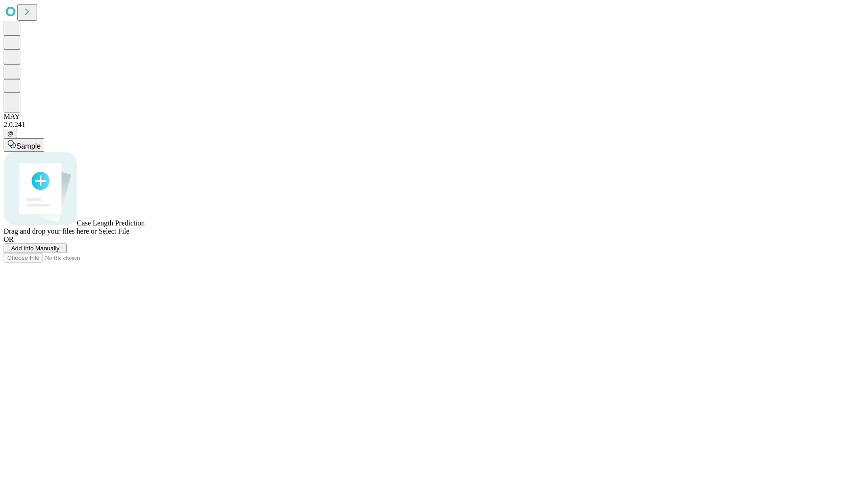 Image resolution: width=868 pixels, height=488 pixels. Describe the element at coordinates (434, 117) in the screenshot. I see `div: MAY` at that location.